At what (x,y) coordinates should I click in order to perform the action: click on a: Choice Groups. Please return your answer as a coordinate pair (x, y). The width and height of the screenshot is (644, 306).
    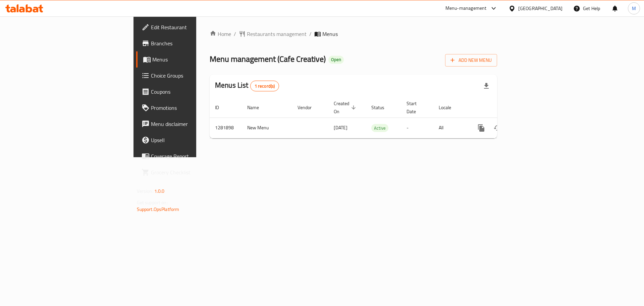
    Looking at the image, I should click on (189, 76).